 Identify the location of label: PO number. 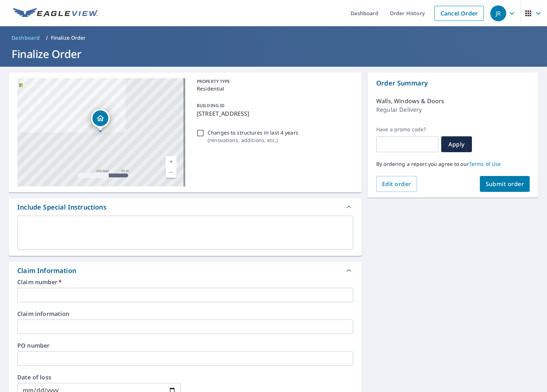
(185, 345).